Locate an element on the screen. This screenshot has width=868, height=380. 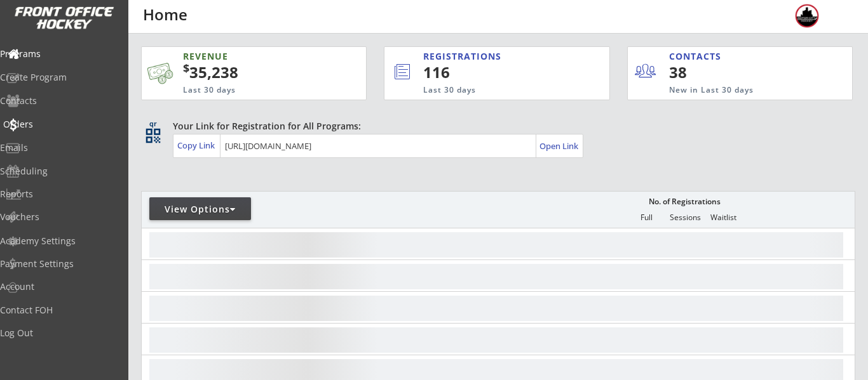
div: New in Last 30 days is located at coordinates (731, 90).